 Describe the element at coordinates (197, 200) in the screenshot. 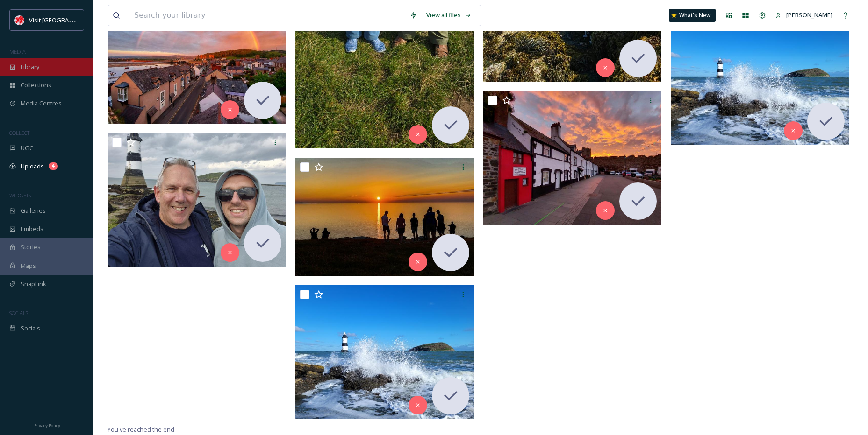

I see `img: ext_1739311521.257866_craigmiddleton895@btinternet.com-20240605_174244.jpg` at that location.